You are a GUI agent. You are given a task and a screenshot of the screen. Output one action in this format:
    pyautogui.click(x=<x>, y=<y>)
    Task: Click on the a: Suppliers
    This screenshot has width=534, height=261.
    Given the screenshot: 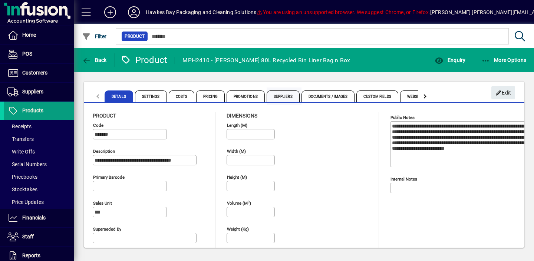 What is the action you would take?
    pyautogui.click(x=39, y=92)
    